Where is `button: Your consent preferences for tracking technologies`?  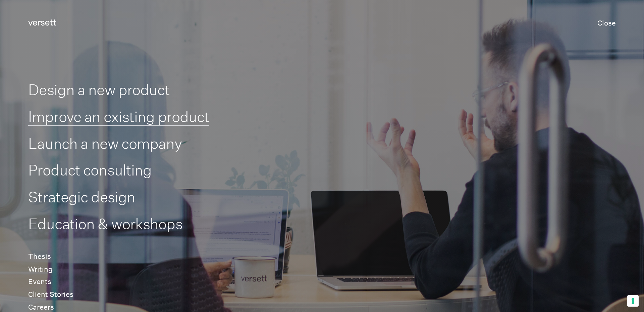
button: Your consent preferences for tracking technologies is located at coordinates (633, 301).